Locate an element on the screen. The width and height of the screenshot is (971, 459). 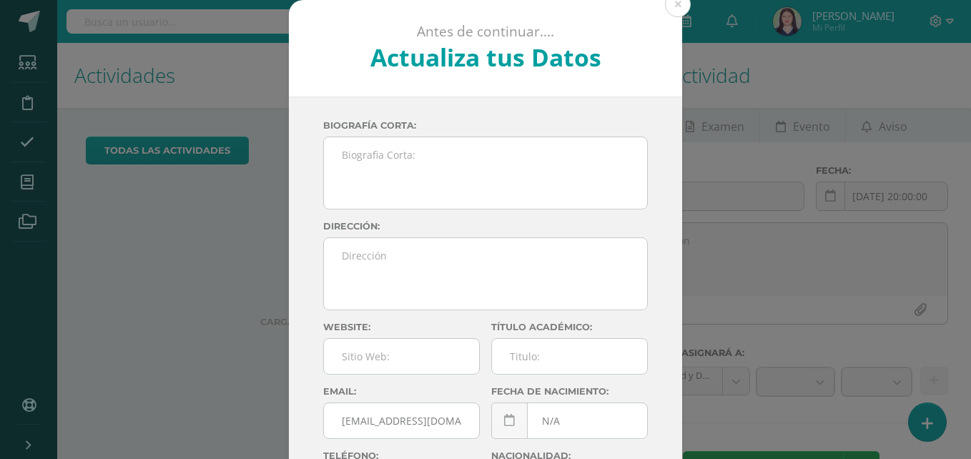
label: Website: is located at coordinates (401, 327).